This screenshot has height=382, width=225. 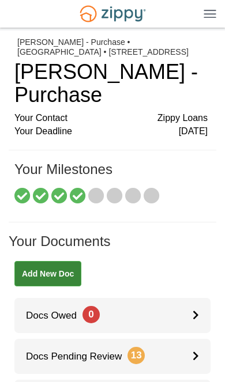 I want to click on div: Your Contact, so click(x=111, y=118).